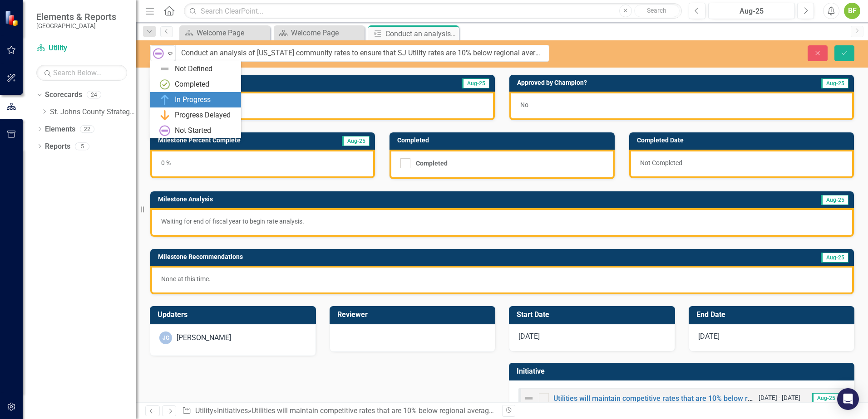  What do you see at coordinates (63, 95) in the screenshot?
I see `a: Scorecards` at bounding box center [63, 95].